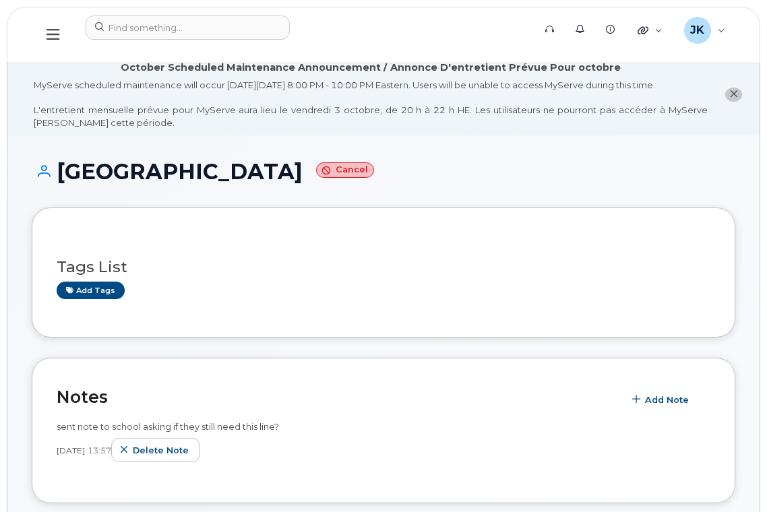  I want to click on button: Delete note, so click(156, 450).